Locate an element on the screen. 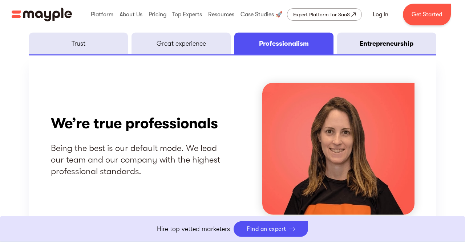 This screenshot has height=242, width=465. h2: We’re true professionals is located at coordinates (141, 123).